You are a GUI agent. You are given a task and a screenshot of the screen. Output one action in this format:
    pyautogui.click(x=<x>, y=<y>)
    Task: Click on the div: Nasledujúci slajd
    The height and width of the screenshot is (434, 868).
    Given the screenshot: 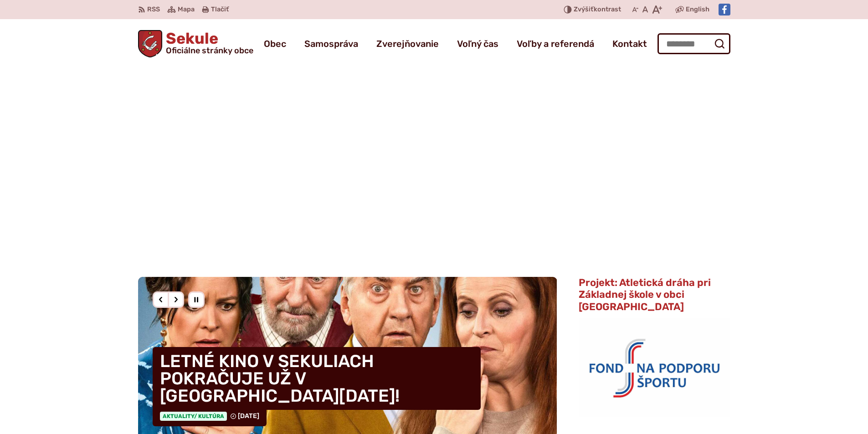 What is the action you would take?
    pyautogui.click(x=176, y=300)
    